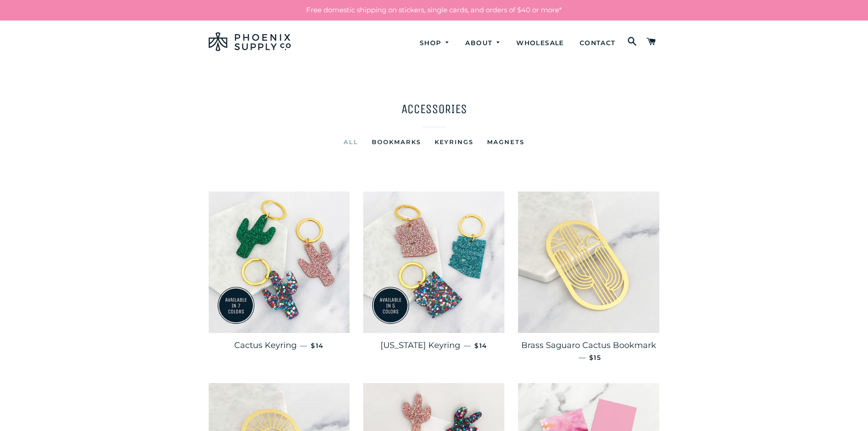 This screenshot has width=868, height=431. Describe the element at coordinates (594, 358) in the screenshot. I see `span: $15` at that location.